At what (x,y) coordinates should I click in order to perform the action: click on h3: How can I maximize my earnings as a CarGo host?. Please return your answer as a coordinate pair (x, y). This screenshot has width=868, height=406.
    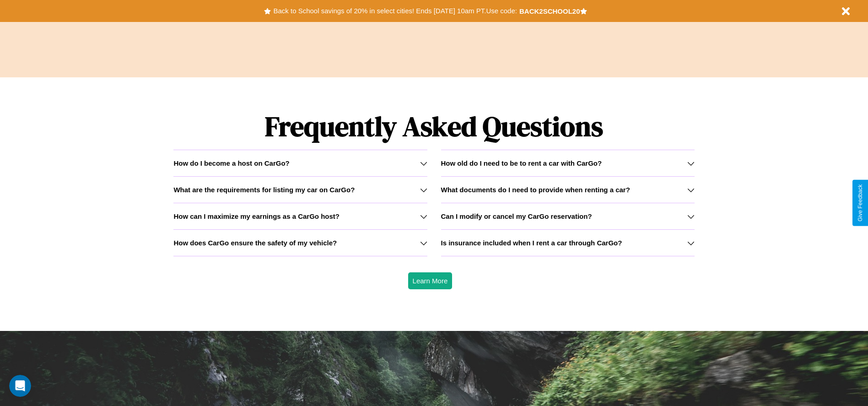
    Looking at the image, I should click on (256, 216).